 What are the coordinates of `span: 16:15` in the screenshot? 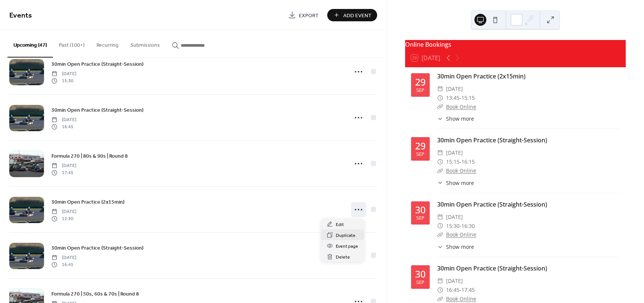 It's located at (468, 162).